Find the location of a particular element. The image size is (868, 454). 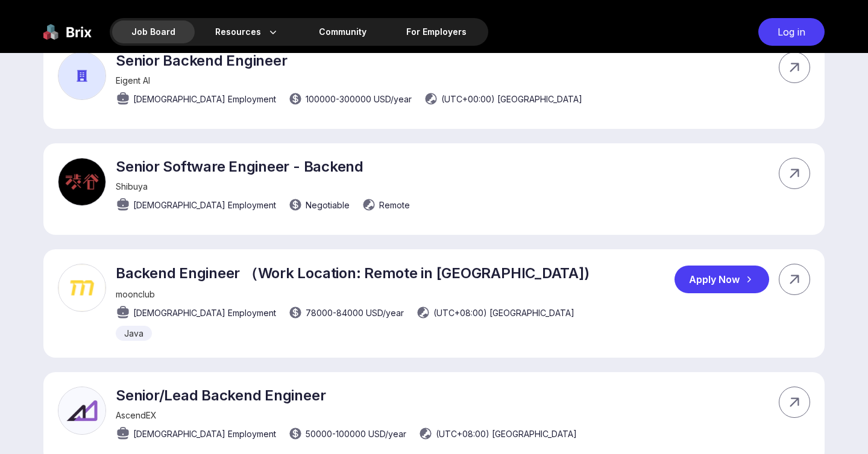

span: 50000 - 100000 USD /year is located at coordinates (355, 433).